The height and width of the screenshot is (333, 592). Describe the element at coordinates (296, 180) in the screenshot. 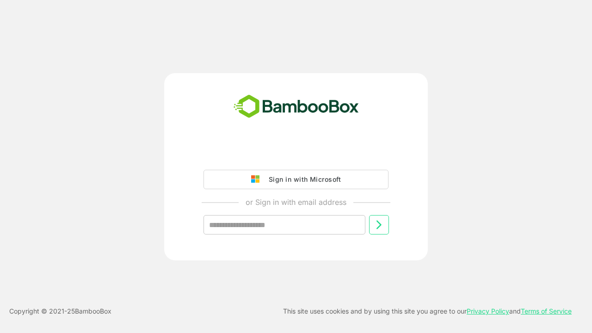

I see `button: Sign in with Microsoft` at that location.